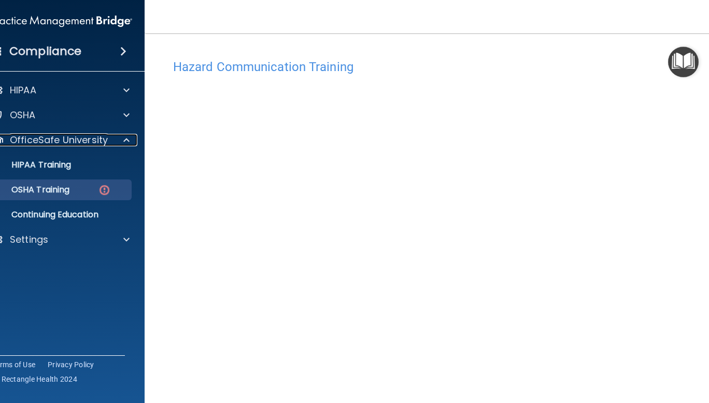  Describe the element at coordinates (59, 140) in the screenshot. I see `p: OfficeSafe University` at that location.